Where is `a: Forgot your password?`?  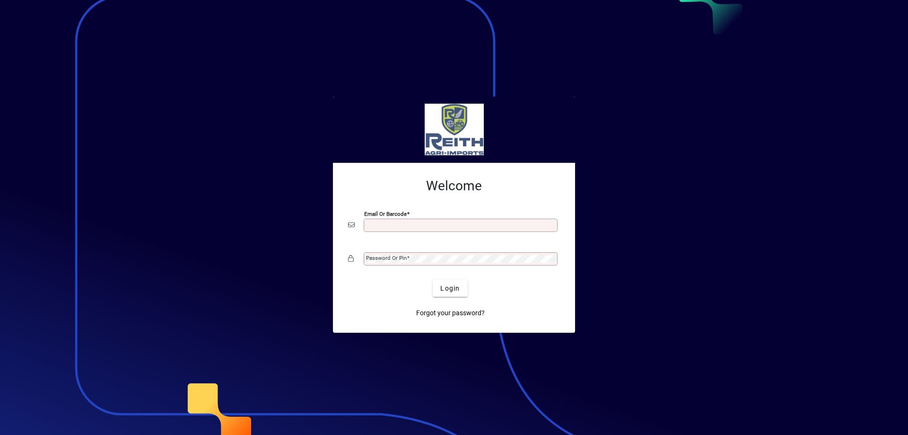 a: Forgot your password? is located at coordinates (450, 313).